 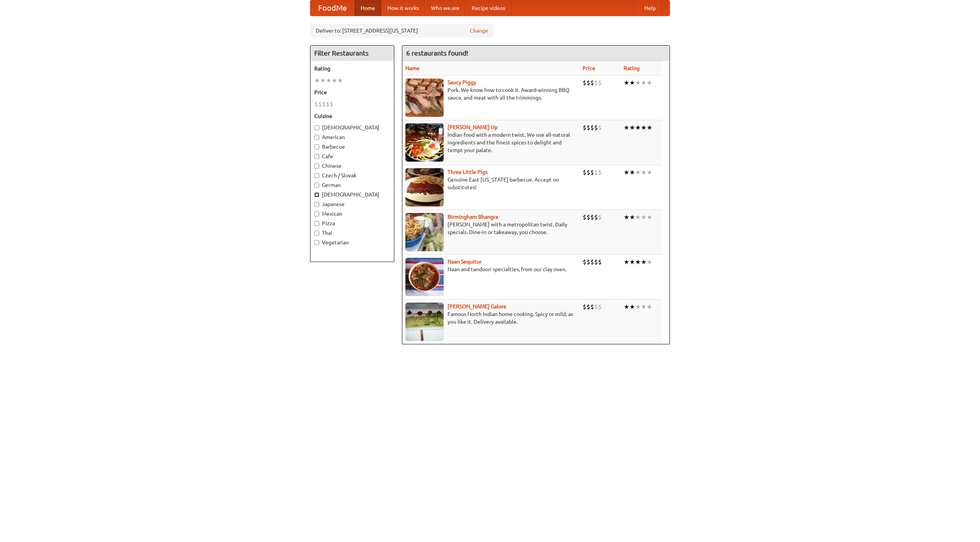 I want to click on h4: Filter Restaurants, so click(x=352, y=53).